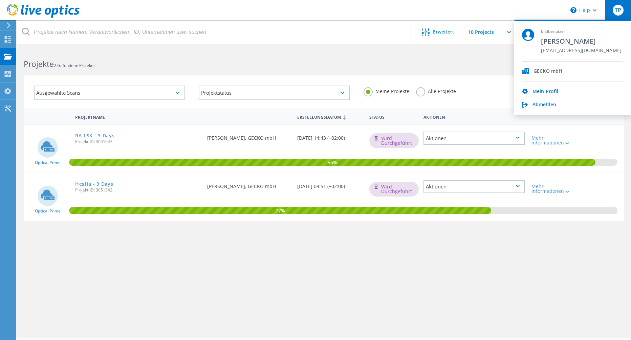 The height and width of the screenshot is (340, 631). What do you see at coordinates (581, 31) in the screenshot?
I see `span: Endbenutzer` at bounding box center [581, 31].